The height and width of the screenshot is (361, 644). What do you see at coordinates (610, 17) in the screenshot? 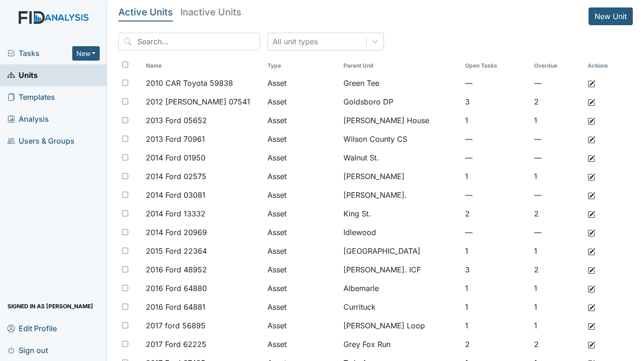
I see `a: New Unit` at bounding box center [610, 17].